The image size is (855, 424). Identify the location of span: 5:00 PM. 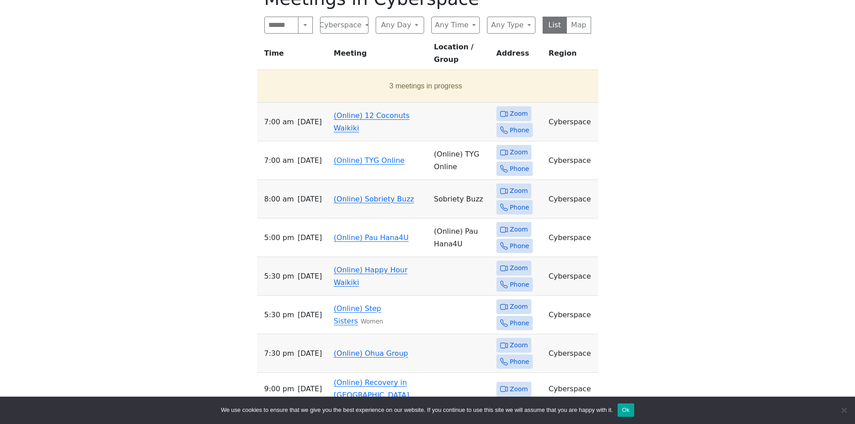
(279, 238).